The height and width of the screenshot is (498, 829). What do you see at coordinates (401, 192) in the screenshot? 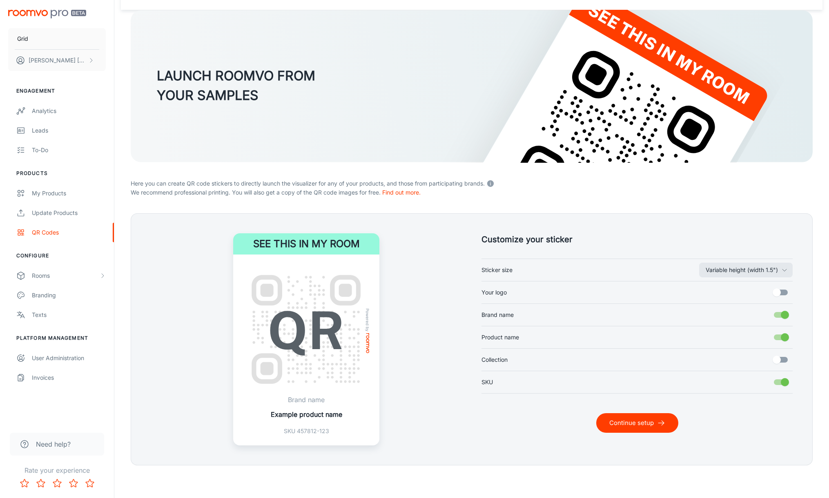
I see `a: Find out more.` at bounding box center [401, 192].